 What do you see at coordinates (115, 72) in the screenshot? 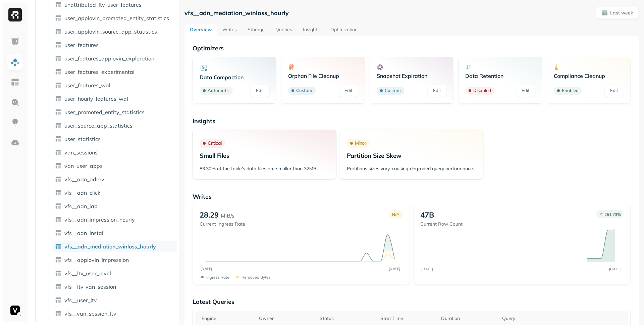
I see `a: user_features_experimental` at bounding box center [115, 72].